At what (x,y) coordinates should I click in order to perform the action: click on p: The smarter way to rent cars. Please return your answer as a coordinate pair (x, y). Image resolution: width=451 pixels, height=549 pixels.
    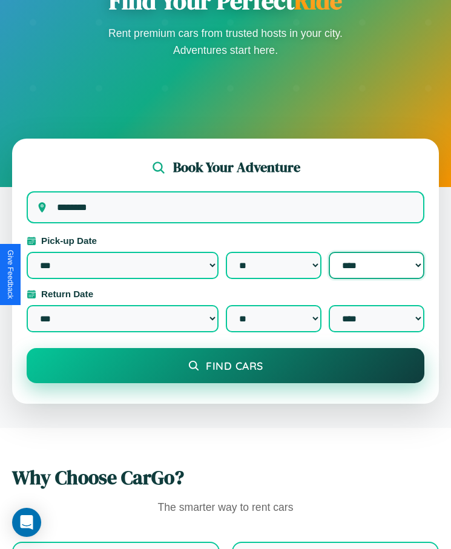
    Looking at the image, I should click on (225, 508).